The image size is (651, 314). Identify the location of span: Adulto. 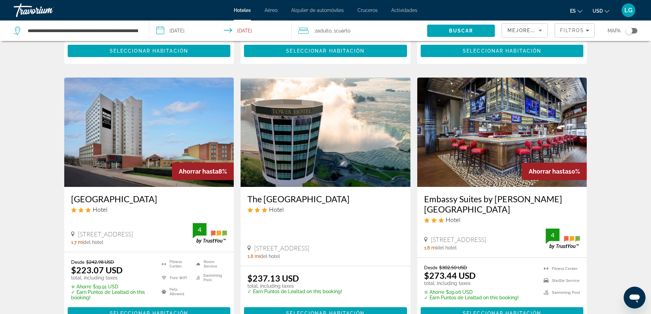
(324, 31).